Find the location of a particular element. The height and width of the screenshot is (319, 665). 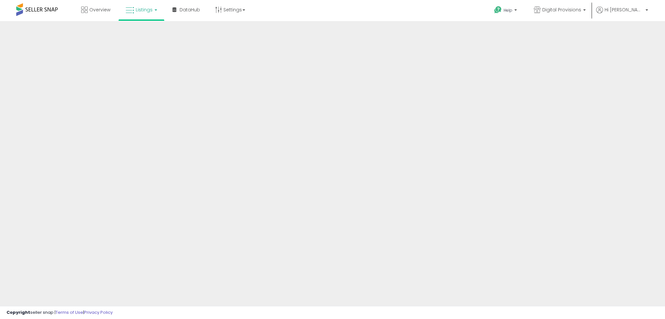

a: Help is located at coordinates (506, 11).